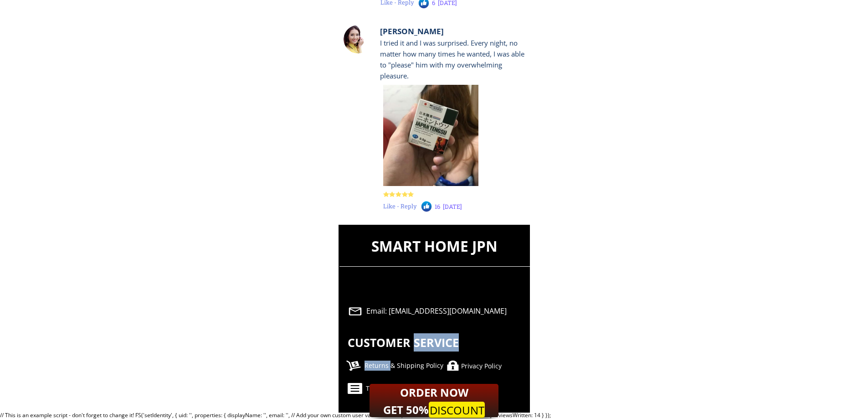 Image resolution: width=868 pixels, height=419 pixels. What do you see at coordinates (435, 246) in the screenshot?
I see `div: SMART HOME JPN` at bounding box center [435, 246].